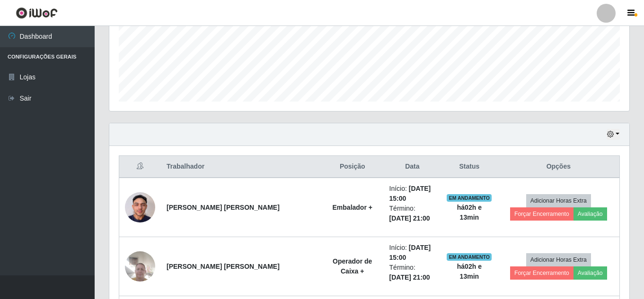 Image resolution: width=644 pixels, height=299 pixels. Describe the element at coordinates (469, 167) in the screenshot. I see `th: Status` at that location.